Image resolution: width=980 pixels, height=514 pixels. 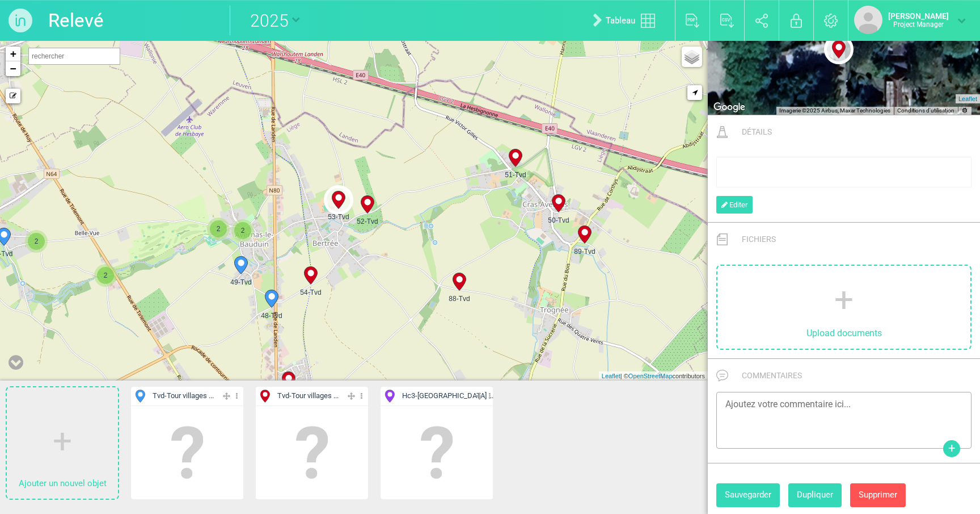 What do you see at coordinates (762, 21) in the screenshot?
I see `img: share.svg` at bounding box center [762, 21].